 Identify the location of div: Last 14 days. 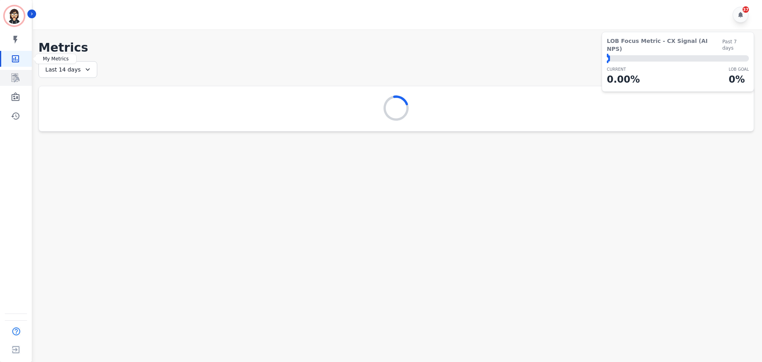
(68, 69).